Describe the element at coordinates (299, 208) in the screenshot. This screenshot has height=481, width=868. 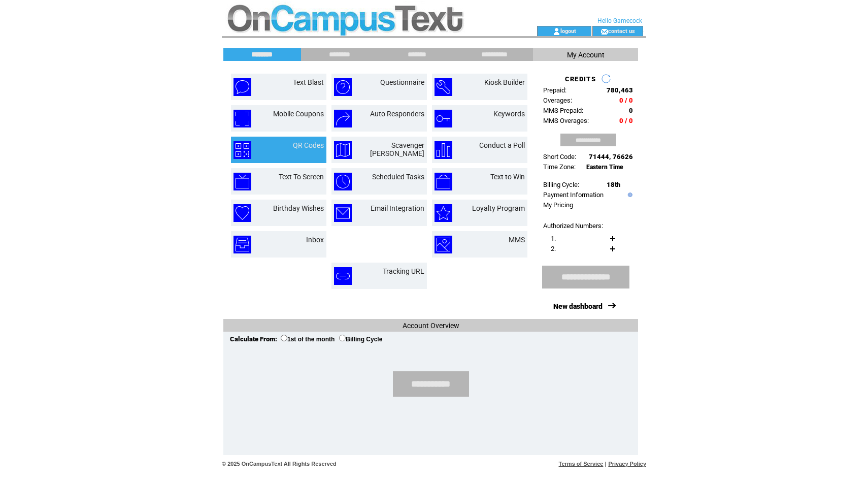
I see `a: Birthday Wishes` at that location.